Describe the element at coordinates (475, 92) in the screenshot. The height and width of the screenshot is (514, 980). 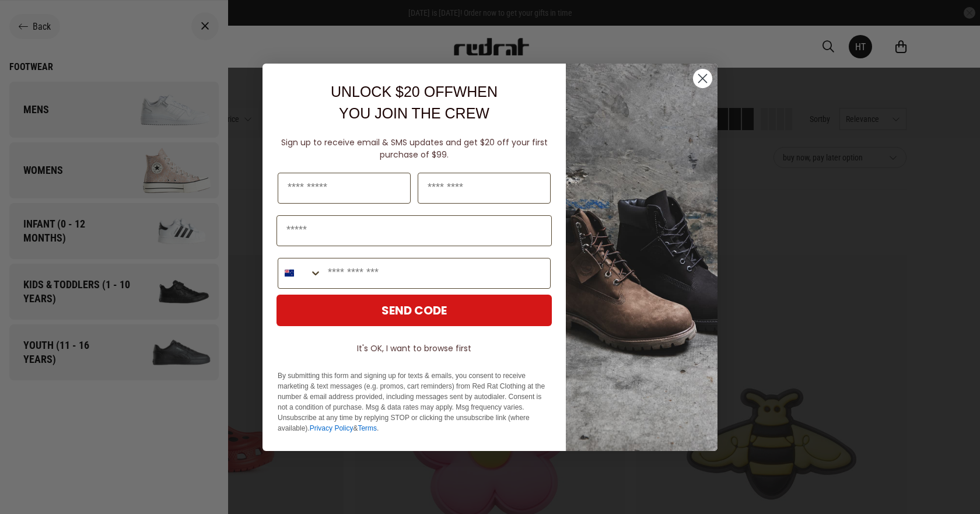
I see `span: WHEN` at that location.